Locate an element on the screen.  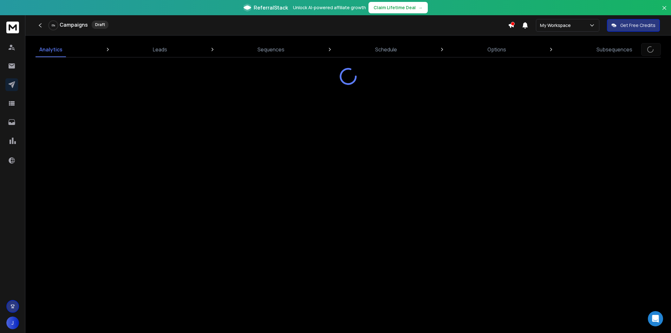
a: Schedule is located at coordinates (386, 49).